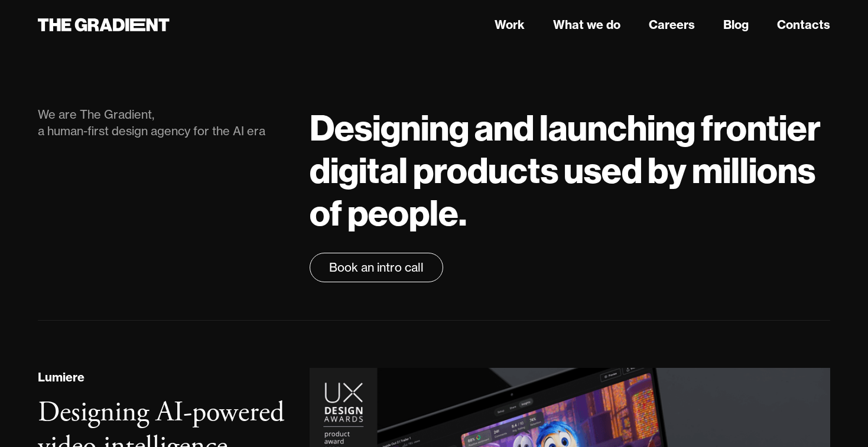 The image size is (868, 447). What do you see at coordinates (736, 25) in the screenshot?
I see `a: Blog` at bounding box center [736, 25].